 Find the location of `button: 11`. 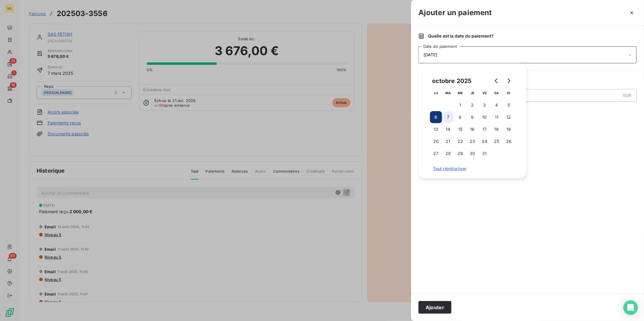

button: 11 is located at coordinates (497, 118).